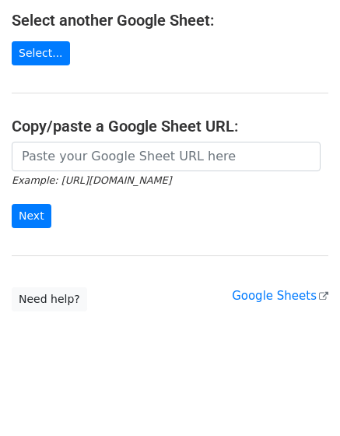  I want to click on a: Select..., so click(41, 53).